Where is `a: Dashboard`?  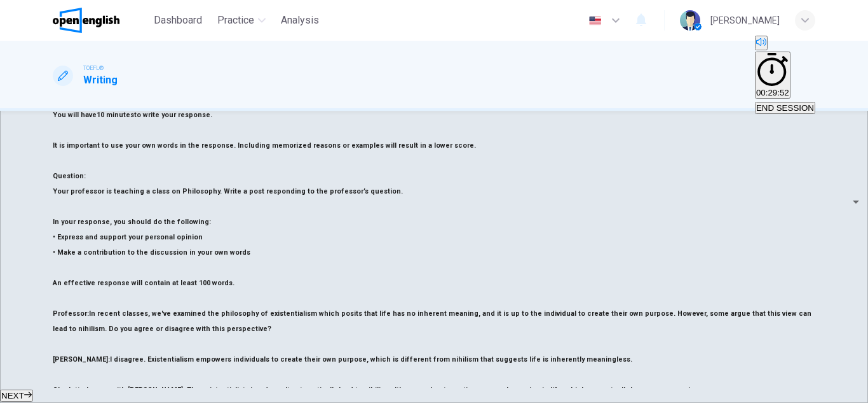 a: Dashboard is located at coordinates (178, 20).